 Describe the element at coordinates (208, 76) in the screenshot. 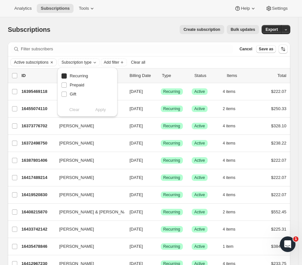

I see `p: Status` at that location.